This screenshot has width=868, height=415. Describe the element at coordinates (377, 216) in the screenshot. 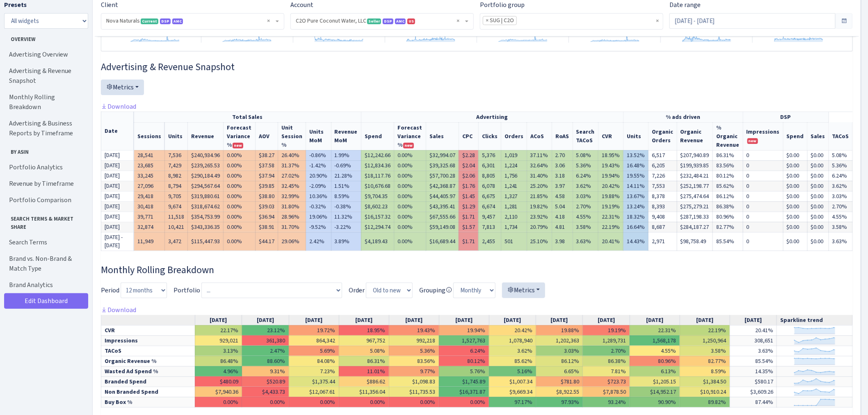

I see `td: $16,157.32` at that location.